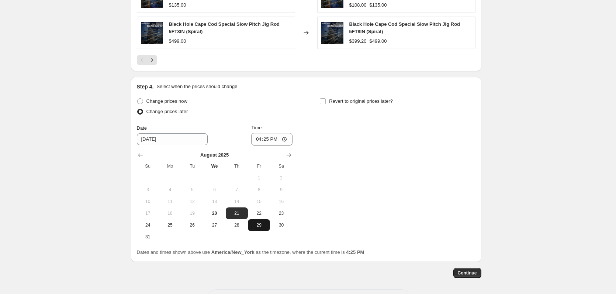 This screenshot has height=294, width=616. I want to click on button: Friday August 22 2025, so click(259, 213).